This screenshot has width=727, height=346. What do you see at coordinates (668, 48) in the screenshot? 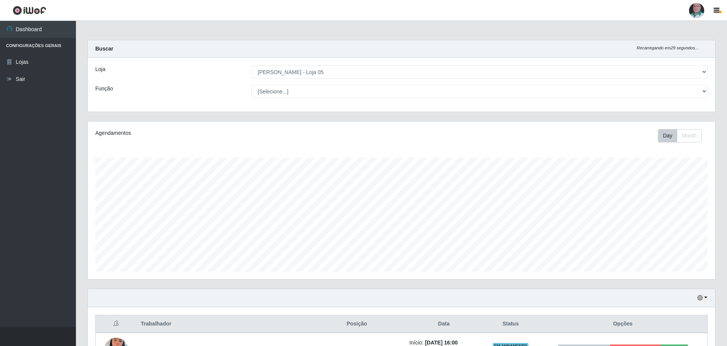
I see `i: Recarregando em 29 segundos...` at bounding box center [668, 48].